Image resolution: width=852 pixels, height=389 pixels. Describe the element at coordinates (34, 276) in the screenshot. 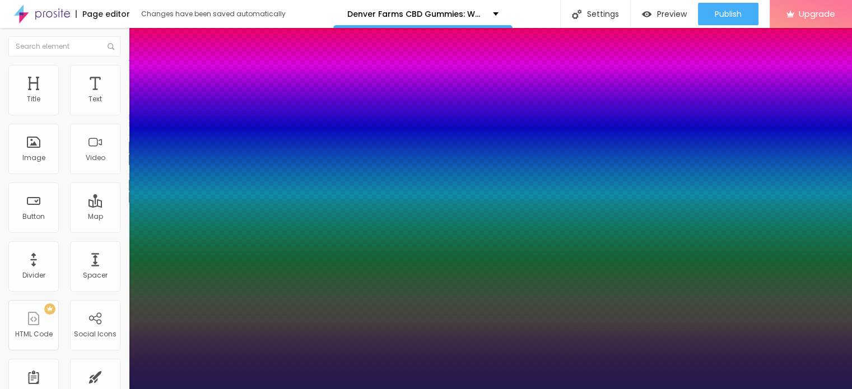

I see `div: Divider` at that location.